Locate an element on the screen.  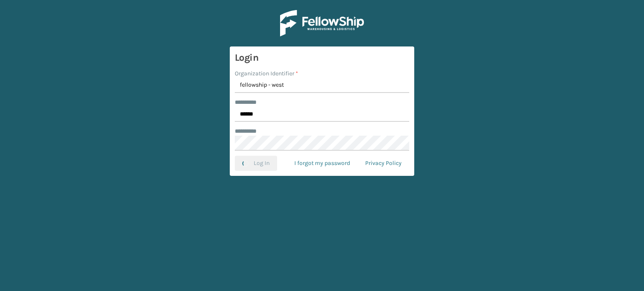
a: Privacy Policy is located at coordinates (383, 163).